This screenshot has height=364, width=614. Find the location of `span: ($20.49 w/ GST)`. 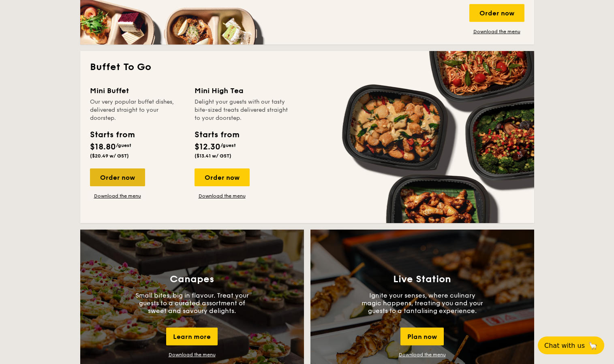

span: ($20.49 w/ GST) is located at coordinates (110, 156).